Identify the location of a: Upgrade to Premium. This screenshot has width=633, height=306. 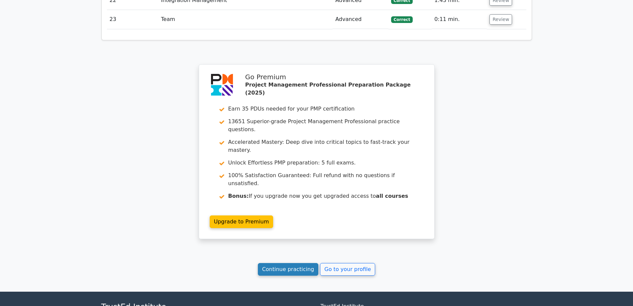
(242, 221).